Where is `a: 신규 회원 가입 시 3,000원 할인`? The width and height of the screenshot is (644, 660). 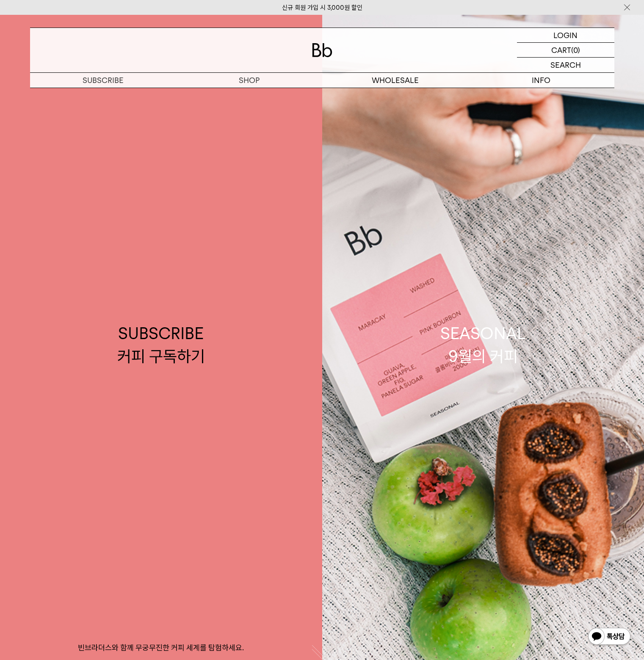 a: 신규 회원 가입 시 3,000원 할인 is located at coordinates (322, 8).